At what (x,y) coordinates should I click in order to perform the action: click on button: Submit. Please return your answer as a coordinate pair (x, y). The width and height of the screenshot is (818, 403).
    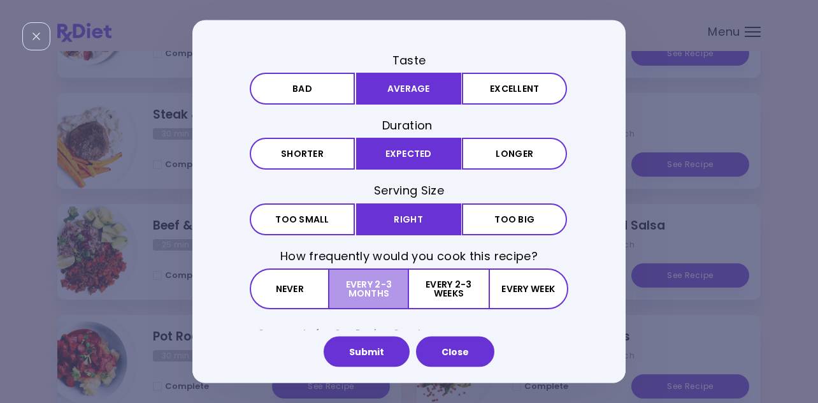
    Looking at the image, I should click on (367, 351).